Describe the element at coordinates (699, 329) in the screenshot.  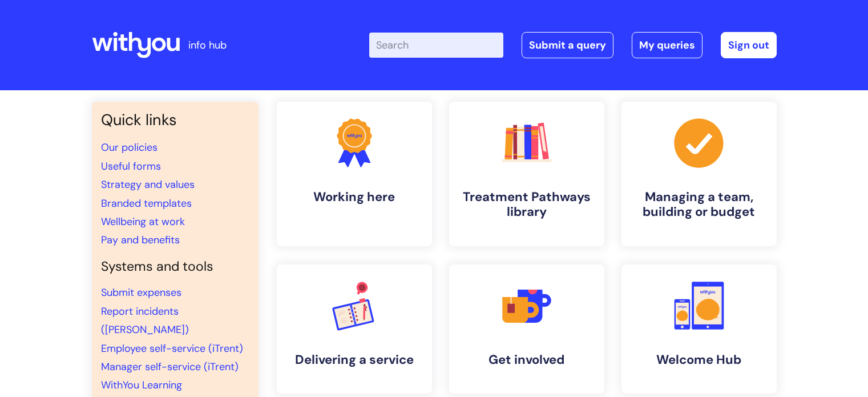
I see `a: Welcome Hub` at that location.